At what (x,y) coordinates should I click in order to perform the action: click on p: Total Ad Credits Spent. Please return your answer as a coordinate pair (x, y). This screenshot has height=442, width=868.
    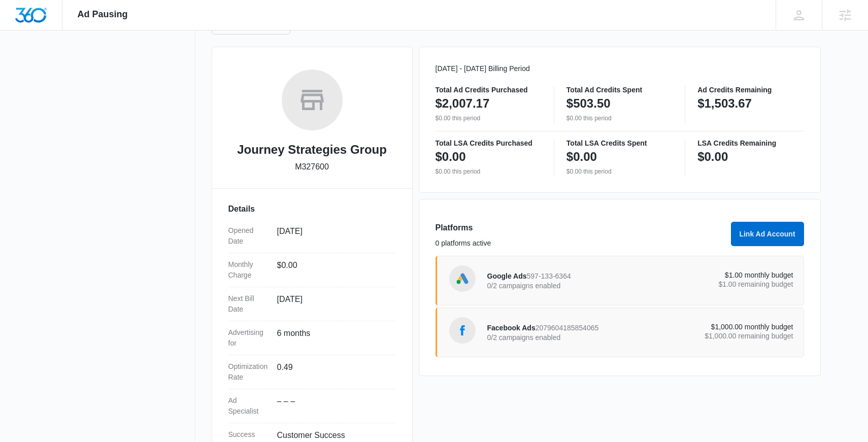
    Looking at the image, I should click on (619, 90).